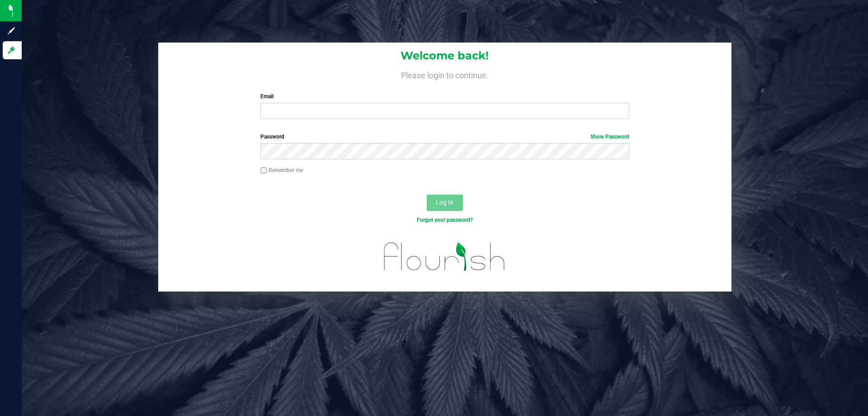 The width and height of the screenshot is (868, 416). I want to click on img: flourish_logo.svg, so click(444, 256).